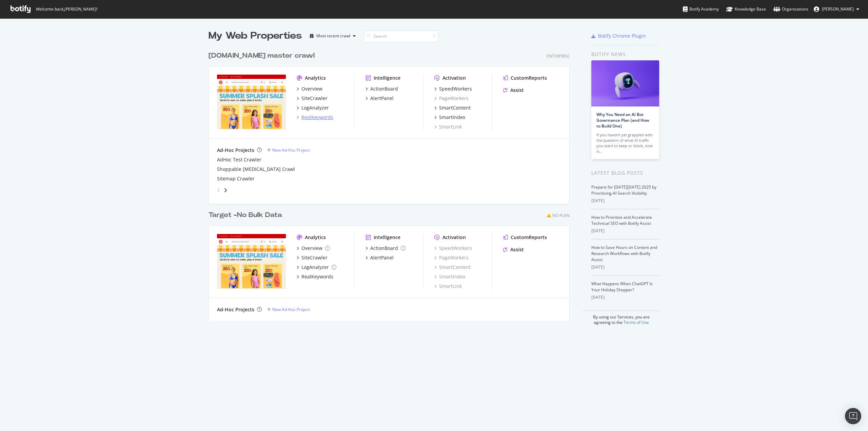 This screenshot has width=868, height=431. What do you see at coordinates (235, 178) in the screenshot?
I see `div: Sitemap Crawler` at bounding box center [235, 178].